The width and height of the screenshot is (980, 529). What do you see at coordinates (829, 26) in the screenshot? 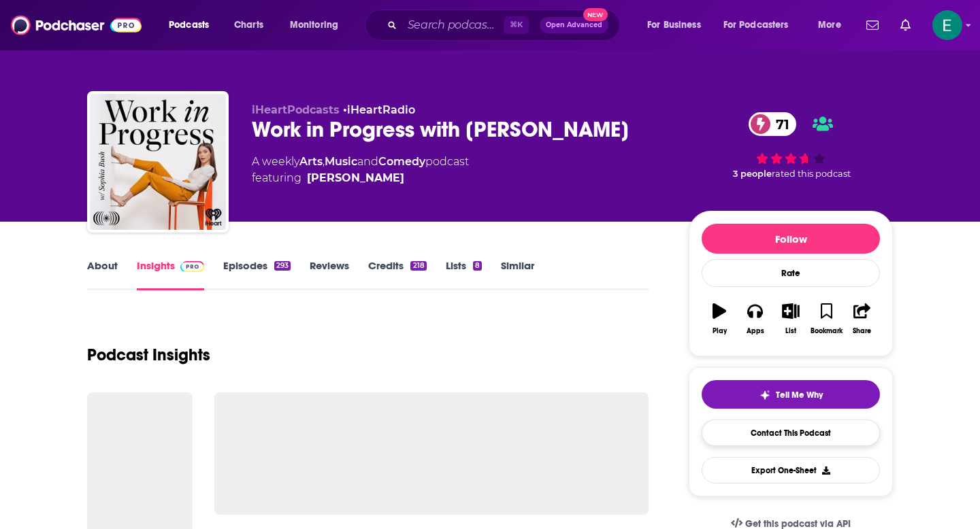
I see `span: More` at bounding box center [829, 26].